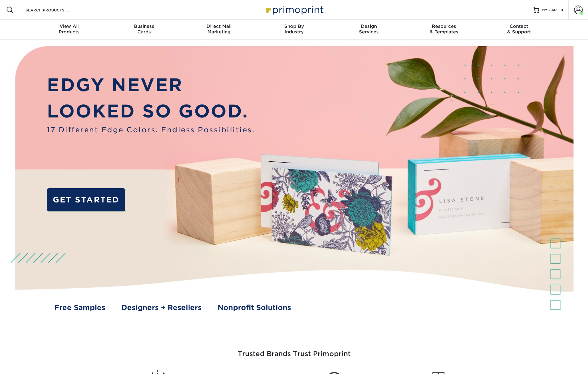 This screenshot has width=588, height=374. Describe the element at coordinates (294, 29) in the screenshot. I see `div: Industry` at that location.